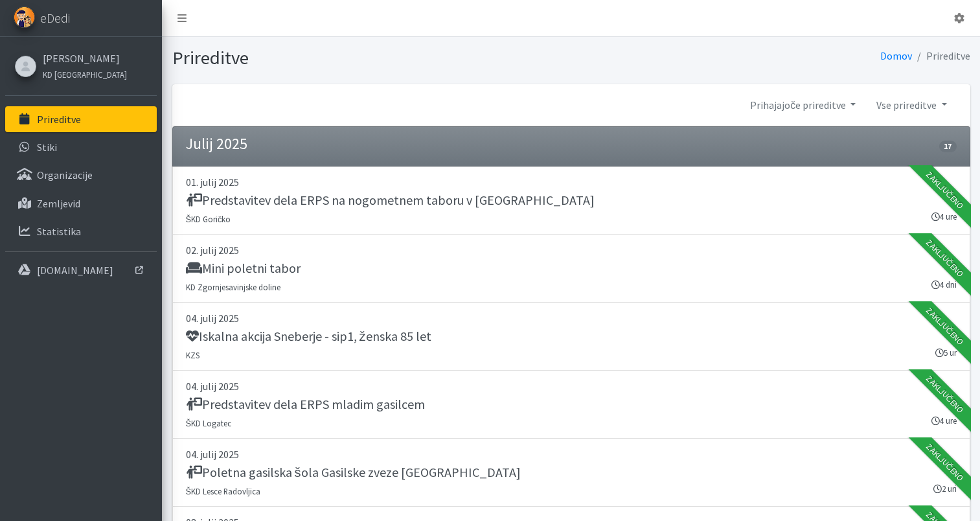  Describe the element at coordinates (802, 105) in the screenshot. I see `a: Prihajajoče prireditve` at that location.